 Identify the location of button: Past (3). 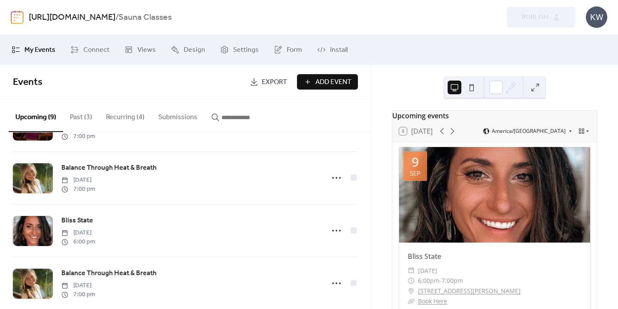
(81, 115).